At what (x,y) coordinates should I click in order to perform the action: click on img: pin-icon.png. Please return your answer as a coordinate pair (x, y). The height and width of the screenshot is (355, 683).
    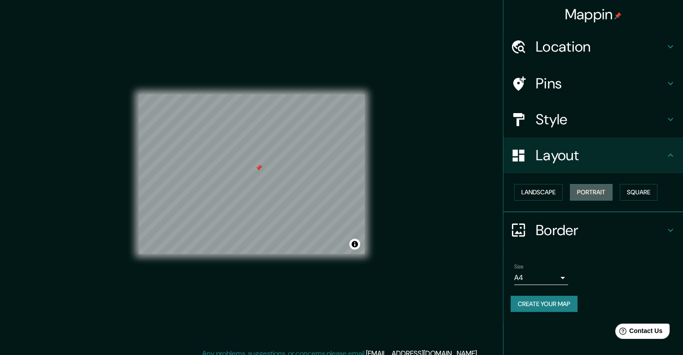
    Looking at the image, I should click on (618, 16).